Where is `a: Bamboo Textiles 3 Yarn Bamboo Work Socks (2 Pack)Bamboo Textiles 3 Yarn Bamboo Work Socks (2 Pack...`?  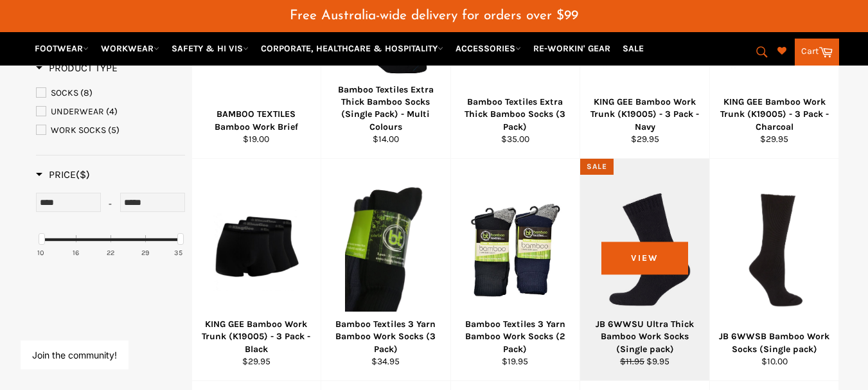 a: Bamboo Textiles 3 Yarn Bamboo Work Socks (2 Pack)Bamboo Textiles 3 Yarn Bamboo Work Socks (2 Pack... is located at coordinates (515, 270).